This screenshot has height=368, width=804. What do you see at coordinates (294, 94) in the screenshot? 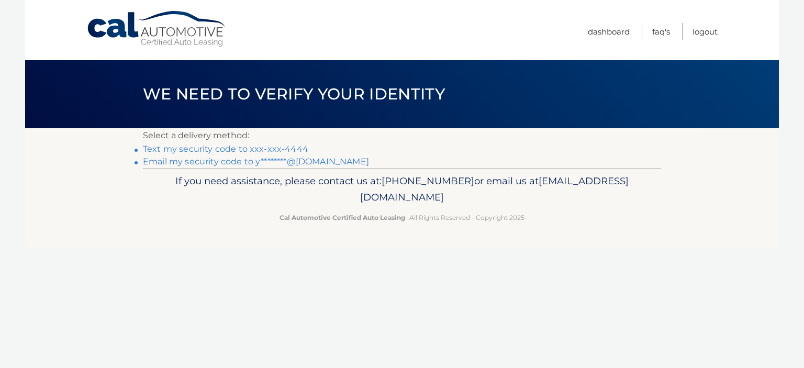
I see `span: We need to verify your identity` at bounding box center [294, 94].